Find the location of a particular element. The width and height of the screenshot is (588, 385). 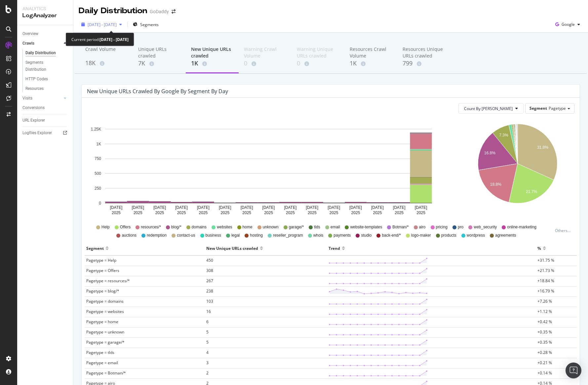

span: +0.28 % is located at coordinates (545, 352).